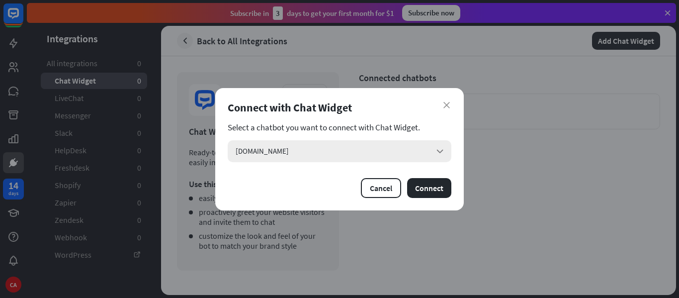 The width and height of the screenshot is (679, 298). Describe the element at coordinates (429, 188) in the screenshot. I see `button: Connect` at that location.